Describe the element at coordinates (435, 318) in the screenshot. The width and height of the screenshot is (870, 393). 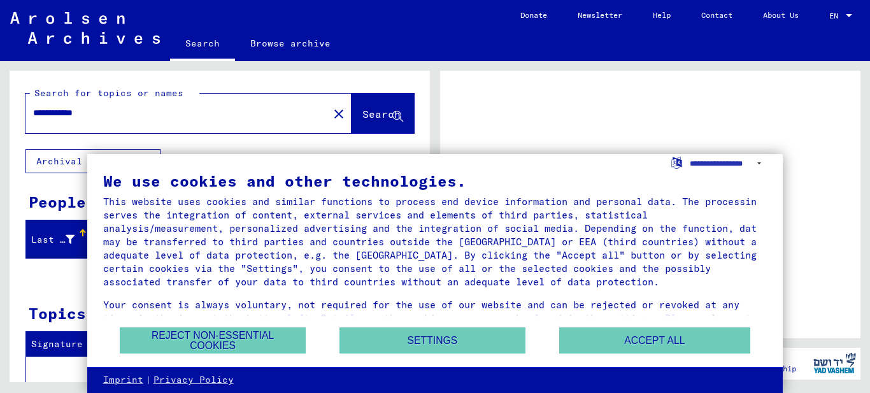
I see `div: Your consent is always voluntary, not required for the use of our website and can be rejected or ...` at that location.